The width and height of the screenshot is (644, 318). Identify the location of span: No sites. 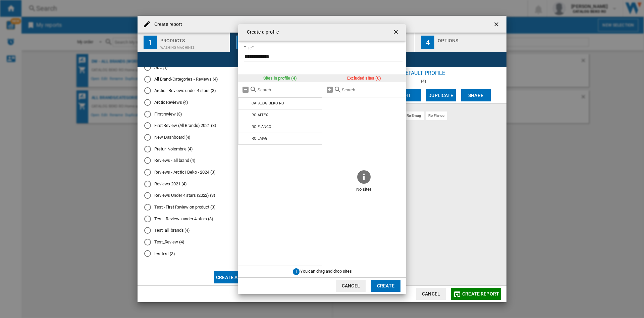
(365, 190).